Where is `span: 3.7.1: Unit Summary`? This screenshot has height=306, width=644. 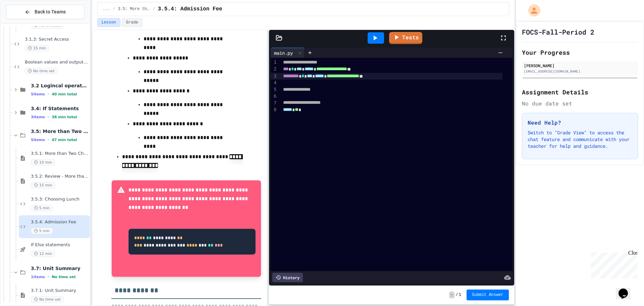
span: 3.7.1: Unit Summary is located at coordinates (60, 291).